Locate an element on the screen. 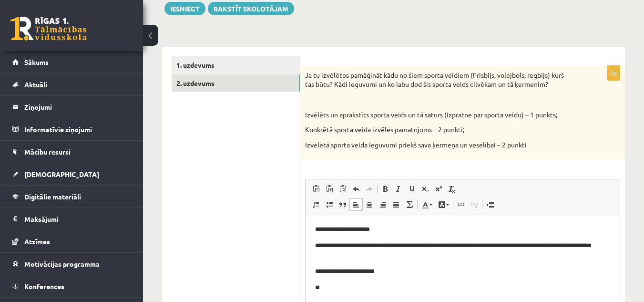  a: Вставить/Редактировать ссылку (Ctrl+K) is located at coordinates (460, 204).